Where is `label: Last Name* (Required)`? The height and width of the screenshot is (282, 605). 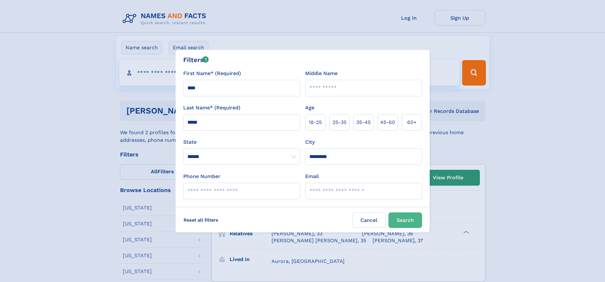 label: Last Name* (Required) is located at coordinates (212, 108).